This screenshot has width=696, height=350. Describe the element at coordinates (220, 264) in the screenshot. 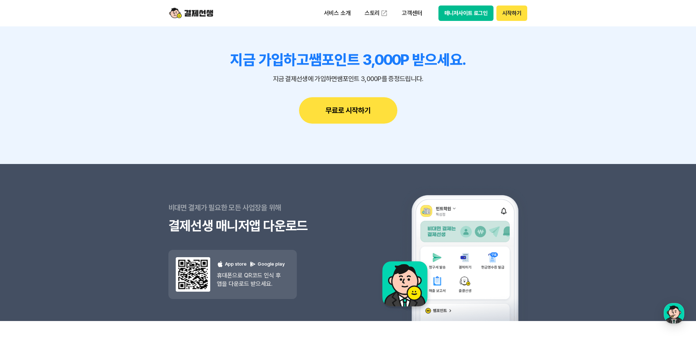

I see `img: 애플 로고` at that location.